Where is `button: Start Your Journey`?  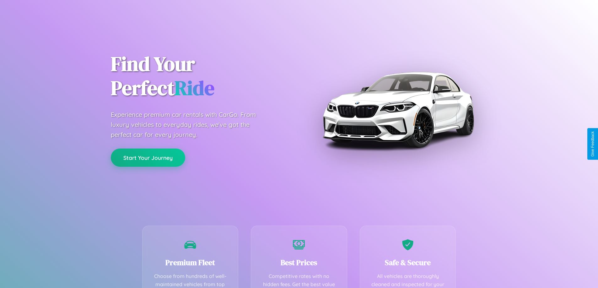
button: Start Your Journey is located at coordinates (148, 158).